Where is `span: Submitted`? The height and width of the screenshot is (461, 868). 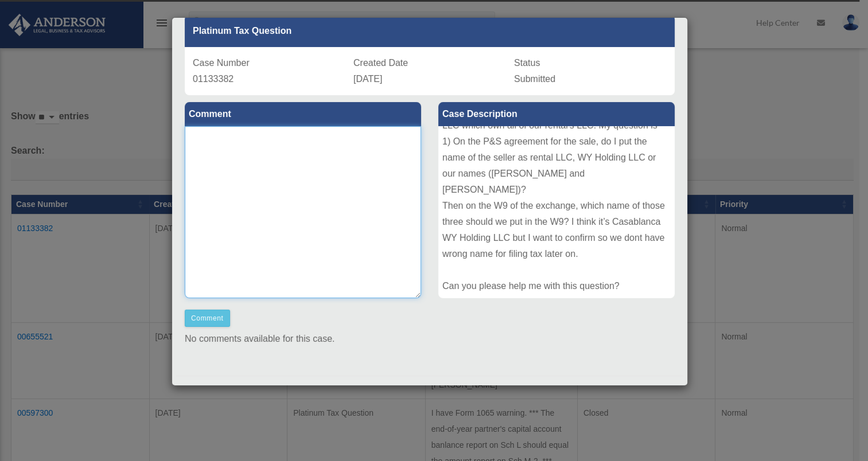
span: Submitted is located at coordinates (535, 78).